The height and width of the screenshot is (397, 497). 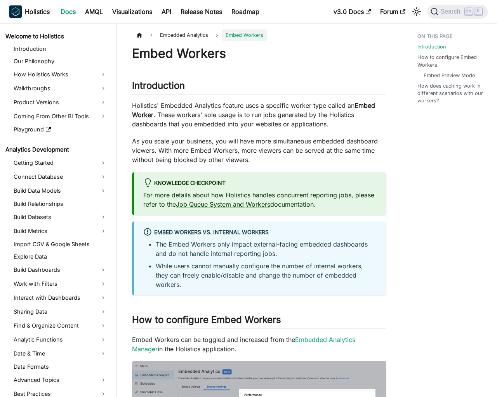 I want to click on button: Switch between dark and light mode (currently light mode), so click(x=416, y=12).